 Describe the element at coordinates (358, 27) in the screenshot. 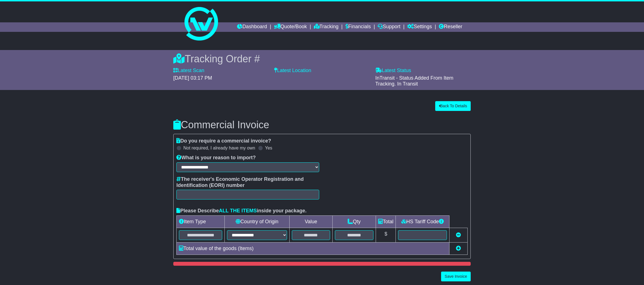

I see `a: Financials` at that location.